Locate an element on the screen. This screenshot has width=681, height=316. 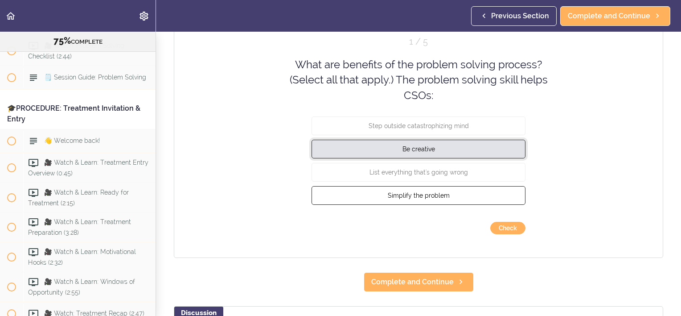
button: List everything that's going wrong is located at coordinates (419, 172).